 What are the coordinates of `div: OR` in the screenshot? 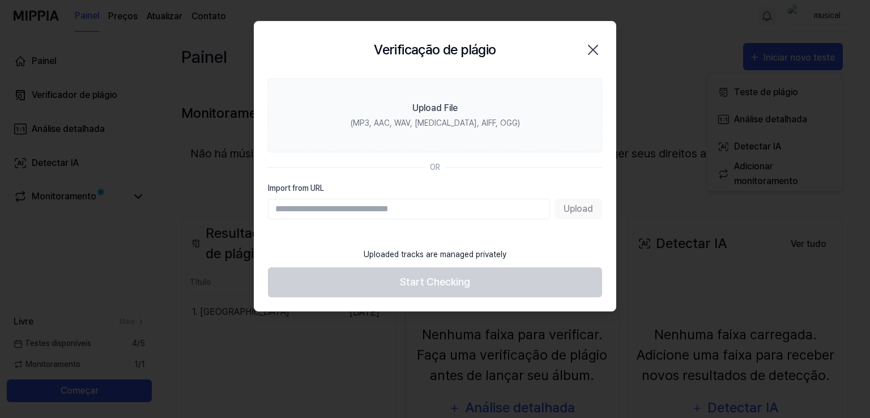 It's located at (435, 167).